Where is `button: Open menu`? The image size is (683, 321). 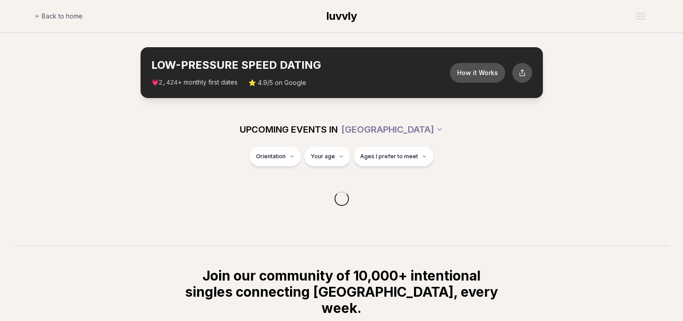
button: Open menu is located at coordinates (641, 16).